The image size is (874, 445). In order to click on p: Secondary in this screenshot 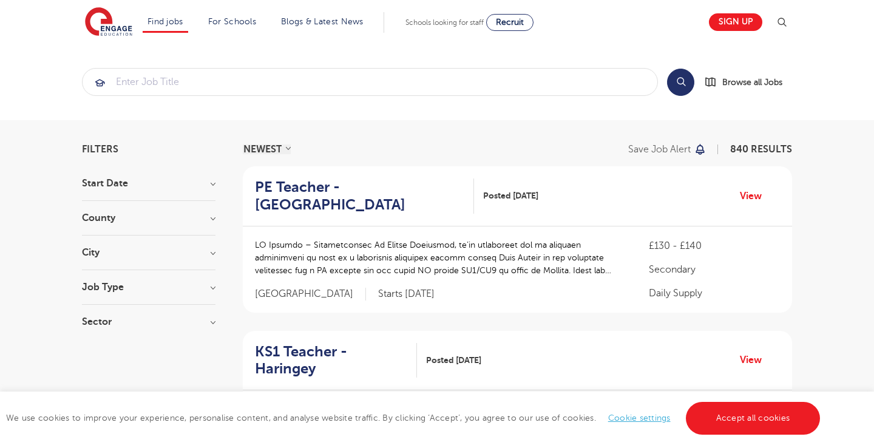, I will do `click(715, 270)`.